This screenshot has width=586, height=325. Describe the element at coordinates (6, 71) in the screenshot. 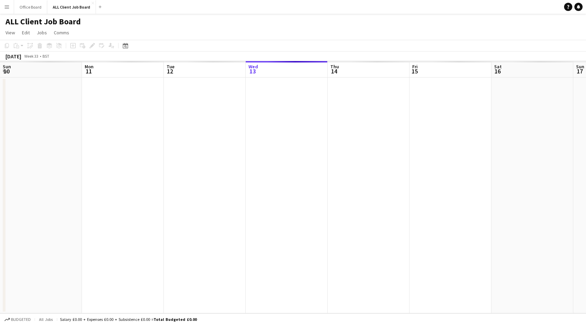

I see `span: 10` at that location.